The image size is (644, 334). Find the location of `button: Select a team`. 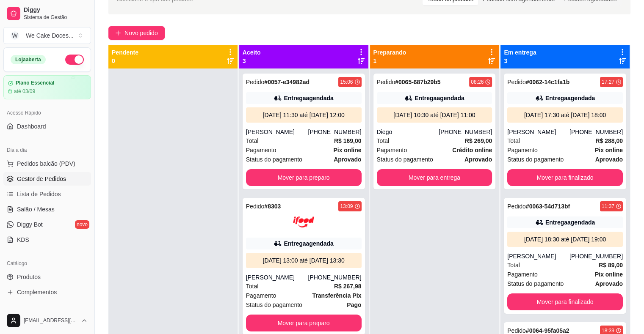

button: Select a team is located at coordinates (47, 36).